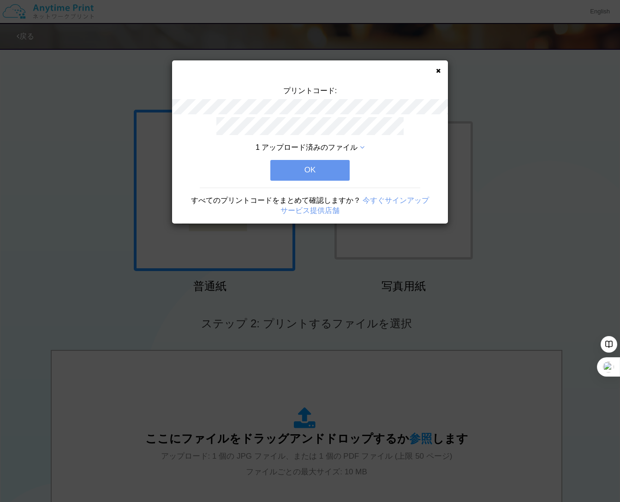  I want to click on button: OK, so click(310, 170).